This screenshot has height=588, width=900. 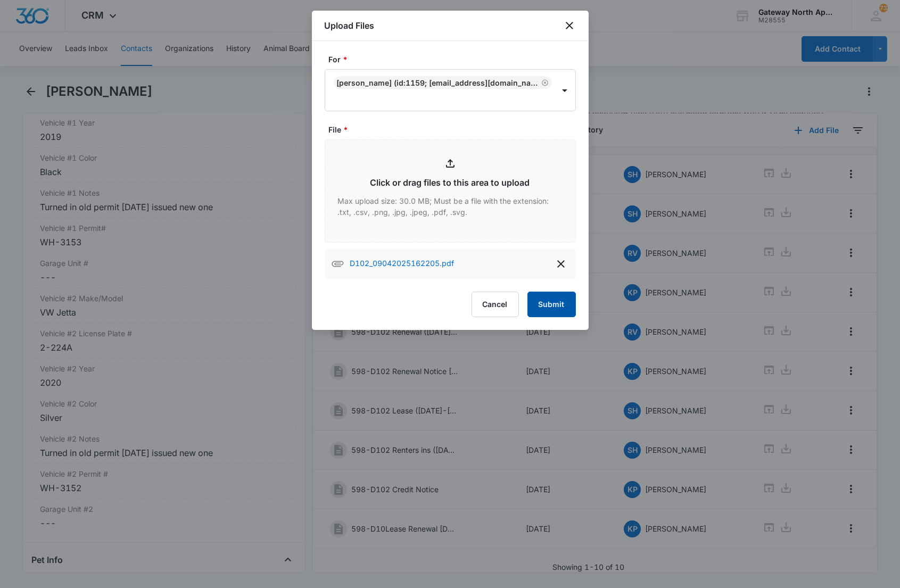 What do you see at coordinates (402, 264) in the screenshot?
I see `p: D102_09042025162205.pdf` at bounding box center [402, 264].